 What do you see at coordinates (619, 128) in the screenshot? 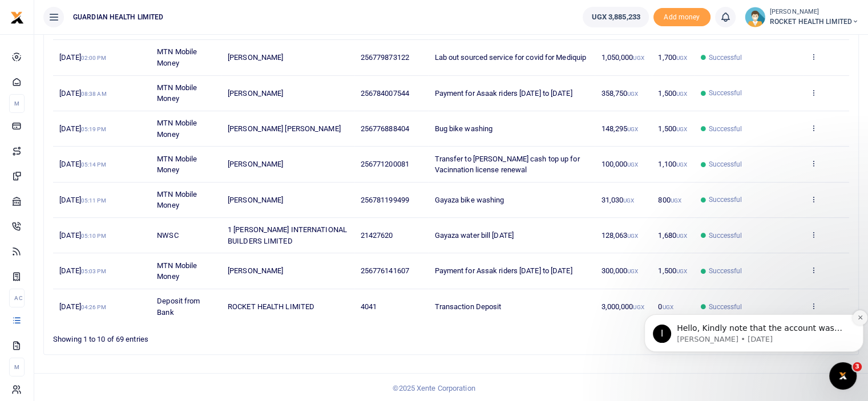
I see `span: 148,295` at bounding box center [619, 128].